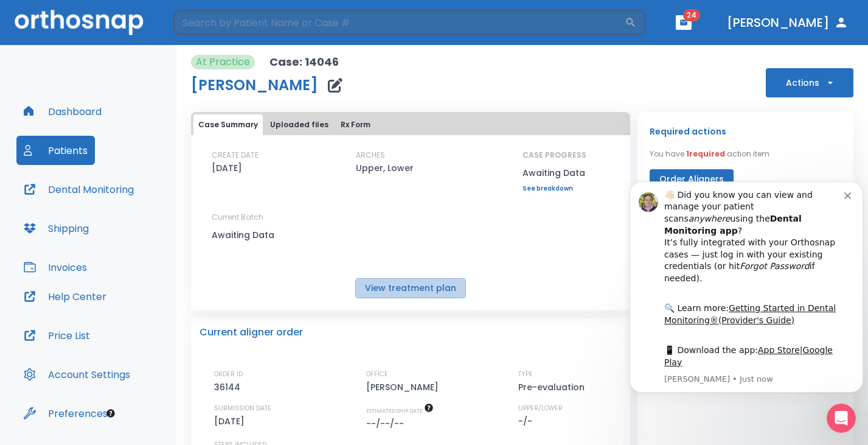 The height and width of the screenshot is (445, 868). I want to click on div: Message content, so click(129, 102).